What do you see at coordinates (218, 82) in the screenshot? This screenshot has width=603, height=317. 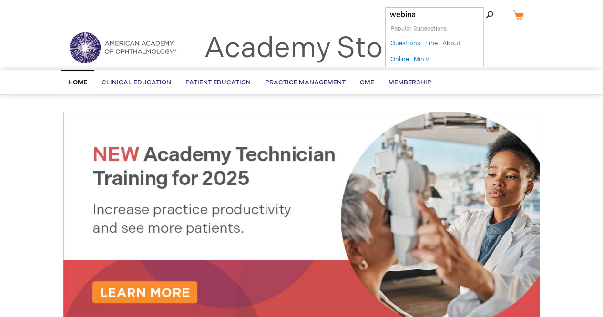 I see `span: Patient Education` at bounding box center [218, 82].